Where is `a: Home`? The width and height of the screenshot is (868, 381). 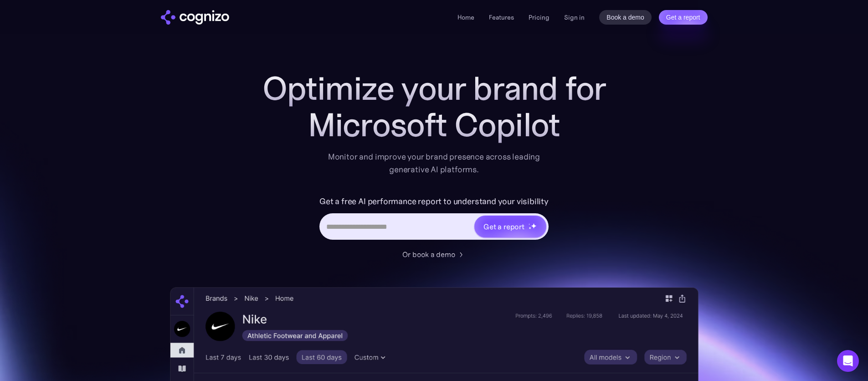
a: Home is located at coordinates (466, 17).